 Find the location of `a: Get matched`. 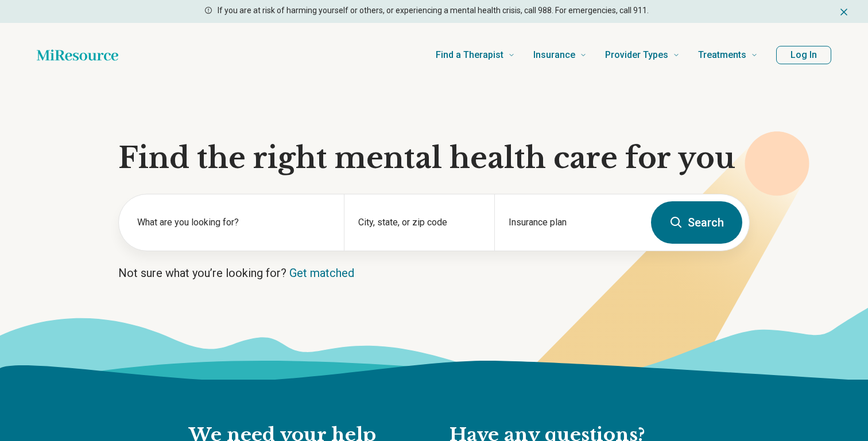

a: Get matched is located at coordinates (322, 273).